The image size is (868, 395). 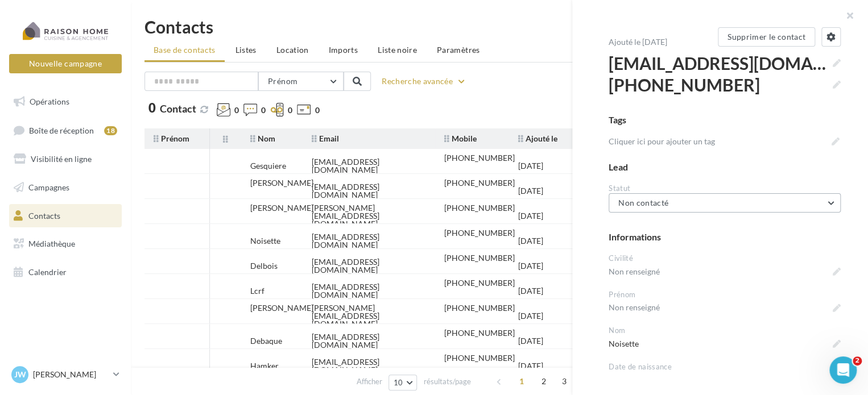 I want to click on button: Prénom, so click(x=301, y=81).